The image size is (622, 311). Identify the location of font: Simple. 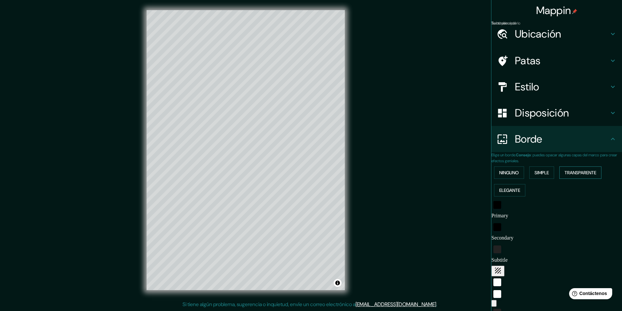
(542, 173).